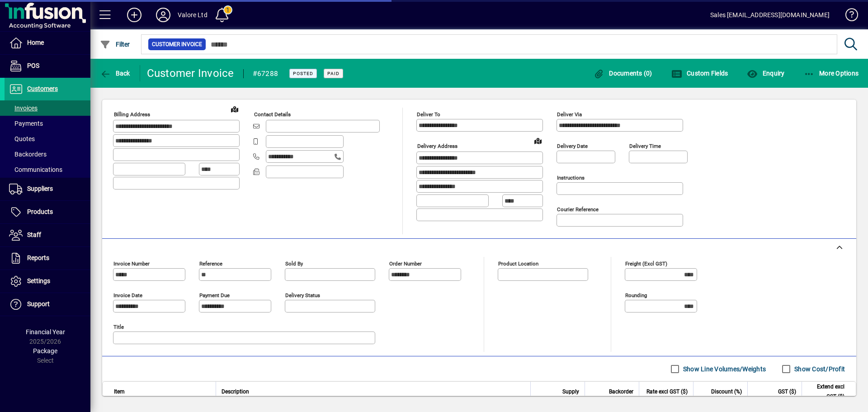 This screenshot has width=868, height=412. What do you see at coordinates (47, 212) in the screenshot?
I see `a: Products` at bounding box center [47, 212].